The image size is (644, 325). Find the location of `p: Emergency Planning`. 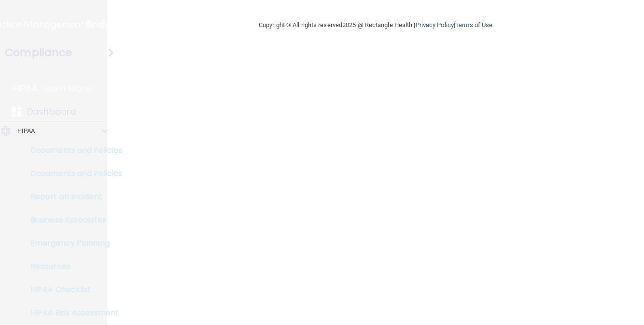

p: Emergency Planning is located at coordinates (72, 243).